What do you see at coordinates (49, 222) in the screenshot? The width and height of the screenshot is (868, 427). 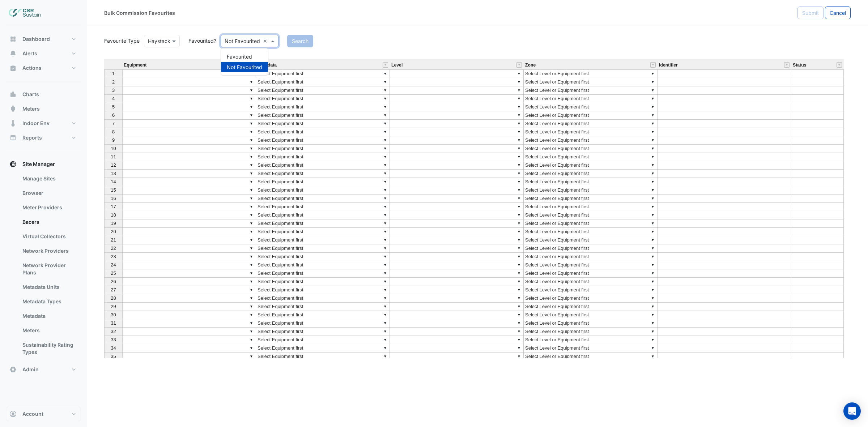 I see `a: Bacers` at bounding box center [49, 222].